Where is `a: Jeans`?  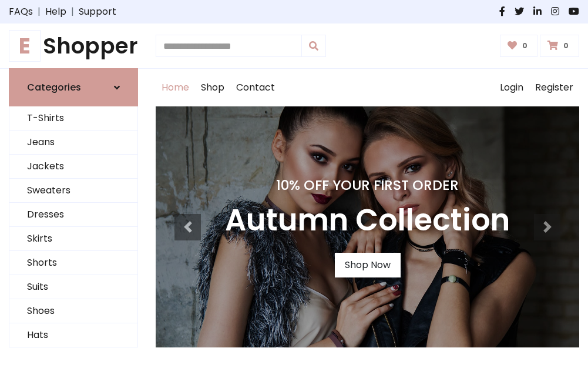 a: Jeans is located at coordinates (73, 142).